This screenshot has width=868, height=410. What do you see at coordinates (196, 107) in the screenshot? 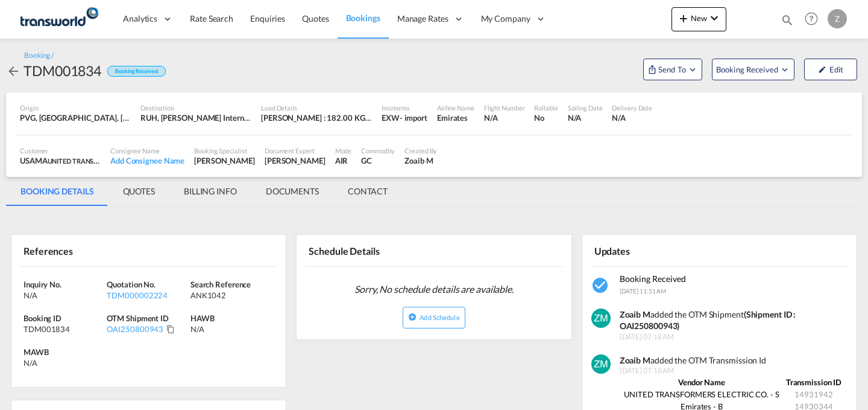
I see `div: Destination` at bounding box center [196, 107].